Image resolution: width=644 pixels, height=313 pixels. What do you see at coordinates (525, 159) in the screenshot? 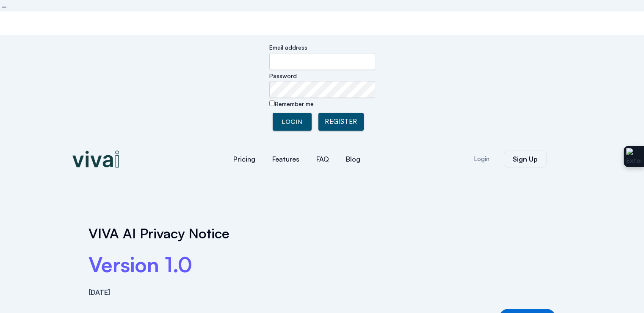
I see `span: Sign Up` at bounding box center [525, 159].